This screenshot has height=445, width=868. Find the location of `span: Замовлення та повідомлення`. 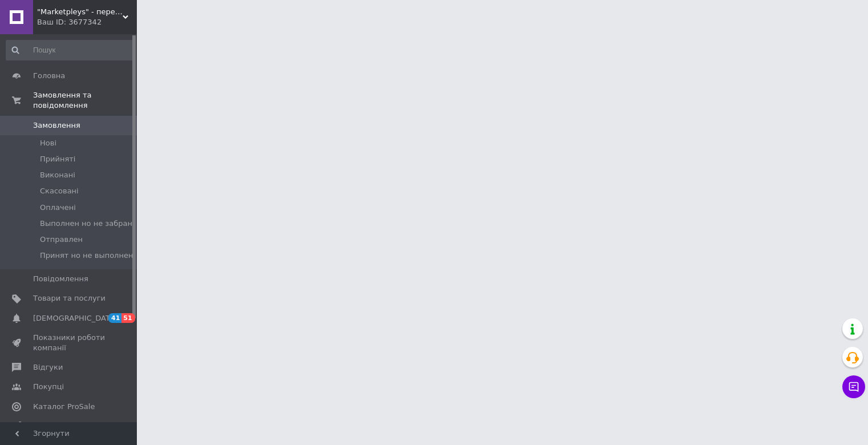

span: Замовлення та повідомлення is located at coordinates (85, 100).